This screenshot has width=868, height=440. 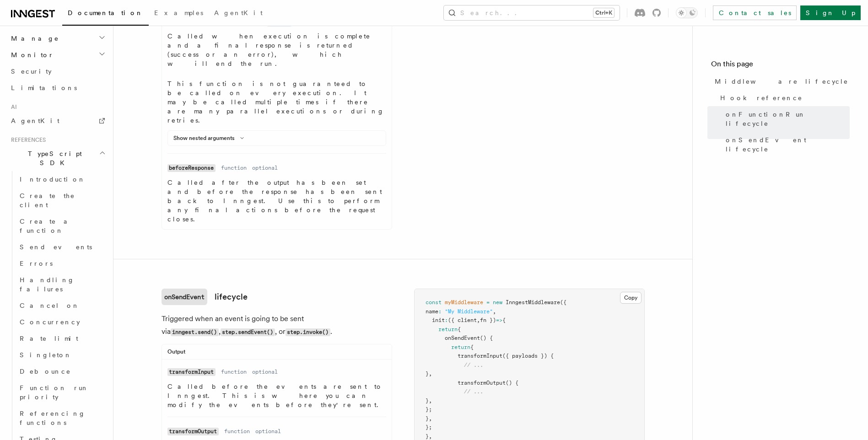 What do you see at coordinates (33, 38) in the screenshot?
I see `span: Manage` at bounding box center [33, 38].